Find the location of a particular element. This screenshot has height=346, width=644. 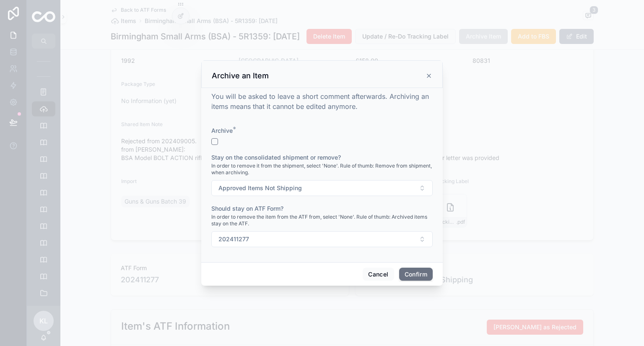

button: Cancel is located at coordinates (378, 274).